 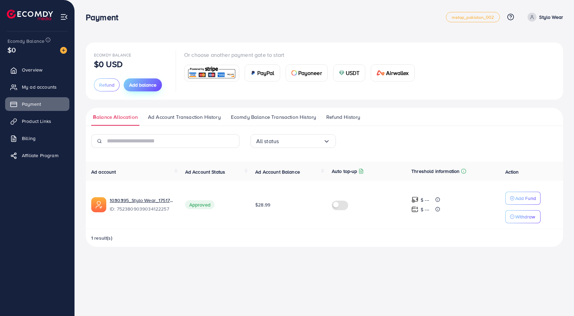 I want to click on h3: Payment, so click(x=105, y=17).